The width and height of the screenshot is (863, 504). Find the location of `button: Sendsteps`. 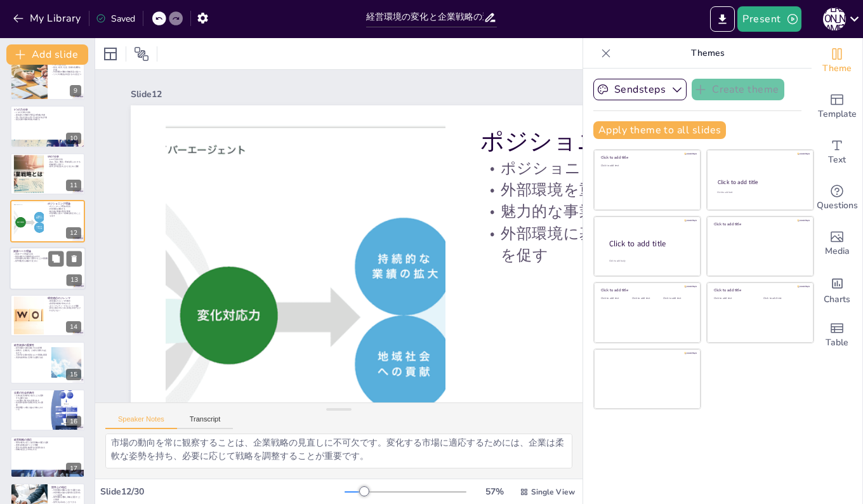

button: Sendsteps is located at coordinates (640, 89).